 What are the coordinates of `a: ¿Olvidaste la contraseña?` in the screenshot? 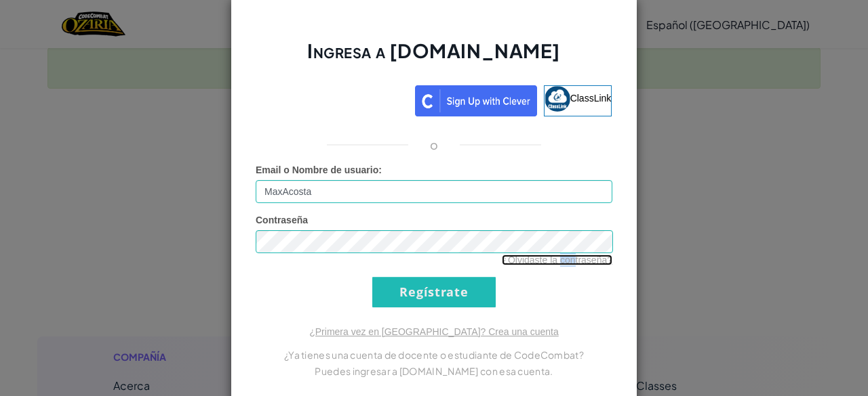 It's located at (556, 260).